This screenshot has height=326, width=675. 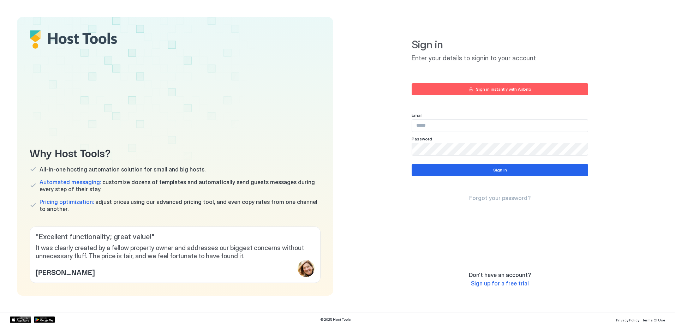 I want to click on span: It was clearly created by a fellow property owner and addresses our biggest concerns without unne..., so click(x=175, y=252).